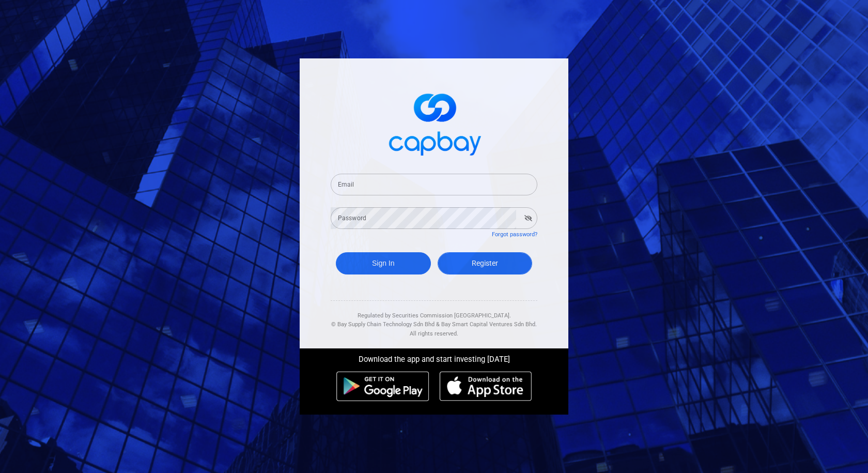  Describe the element at coordinates (383, 263) in the screenshot. I see `button: Sign In` at that location.